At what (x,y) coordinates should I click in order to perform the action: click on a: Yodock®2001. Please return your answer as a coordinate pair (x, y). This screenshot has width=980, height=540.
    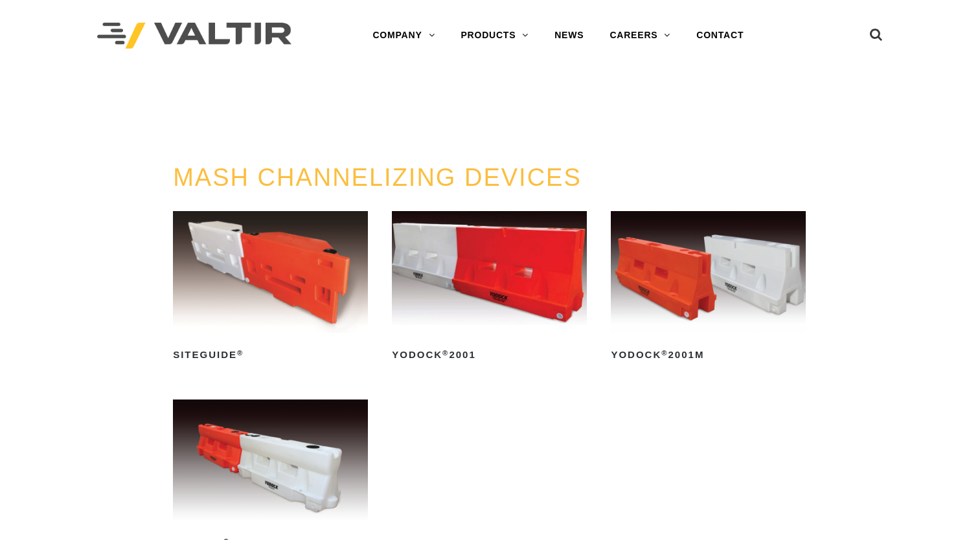
    Looking at the image, I should click on (489, 288).